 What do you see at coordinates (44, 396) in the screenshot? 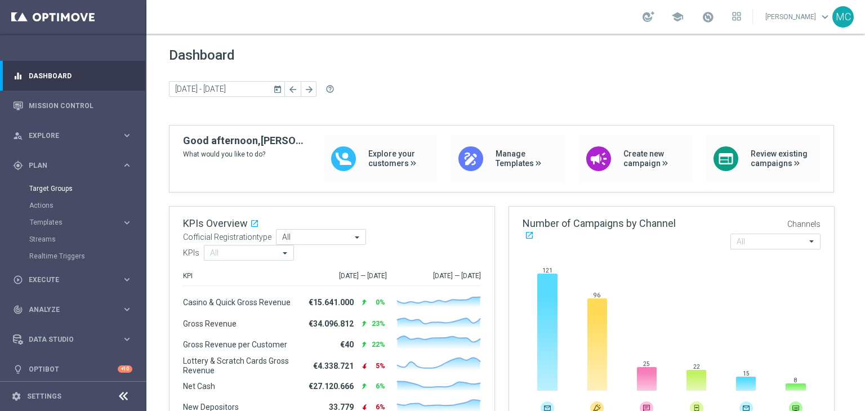
I see `a: Settings` at bounding box center [44, 396].